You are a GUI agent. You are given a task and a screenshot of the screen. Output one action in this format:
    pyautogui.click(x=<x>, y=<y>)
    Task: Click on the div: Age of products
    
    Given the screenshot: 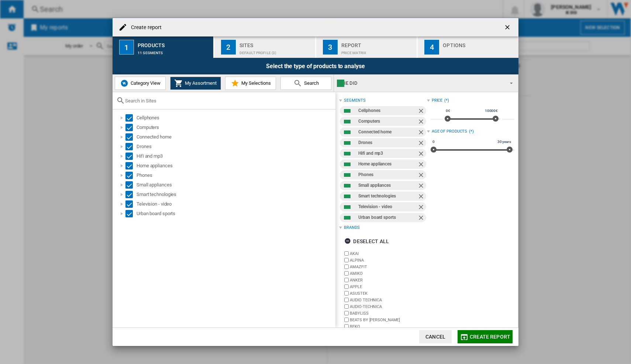 What is the action you would take?
    pyautogui.click(x=449, y=131)
    